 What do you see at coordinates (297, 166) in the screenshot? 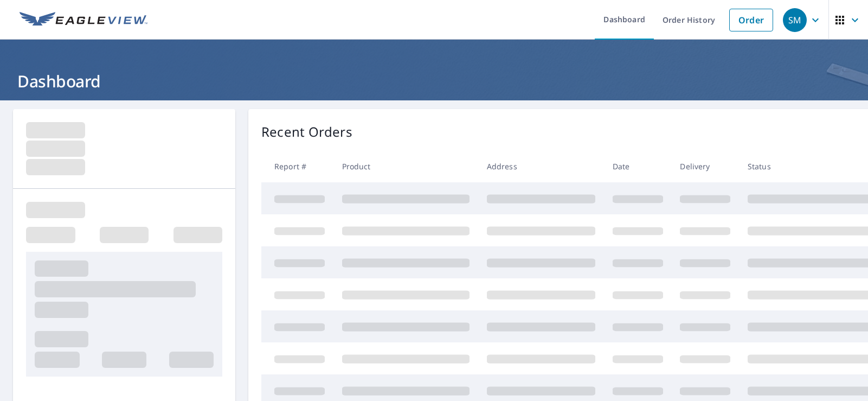
I see `th: Report #` at bounding box center [297, 166].